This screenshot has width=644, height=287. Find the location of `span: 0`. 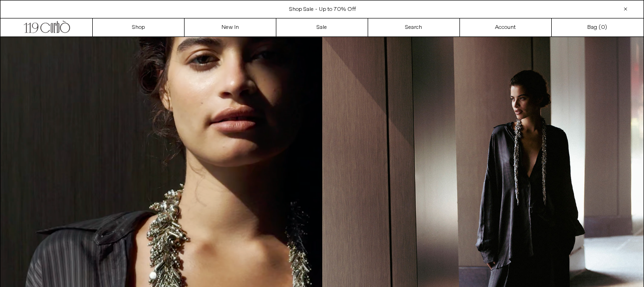

span: 0 is located at coordinates (603, 27).